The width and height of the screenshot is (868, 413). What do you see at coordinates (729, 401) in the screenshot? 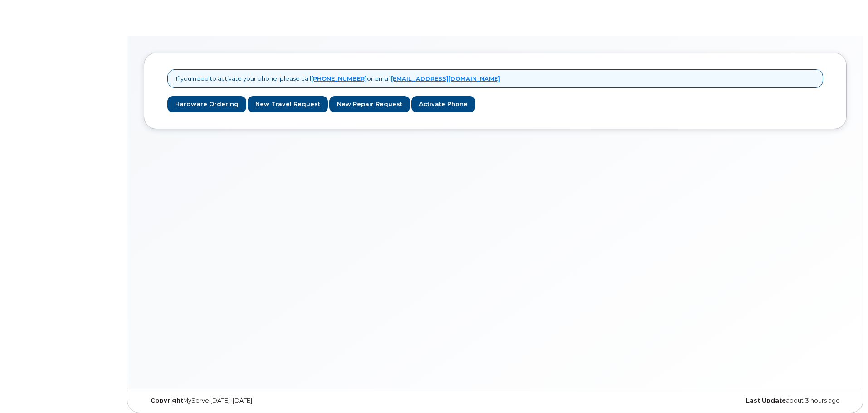
I see `div: about 3 hours ago` at bounding box center [729, 401].